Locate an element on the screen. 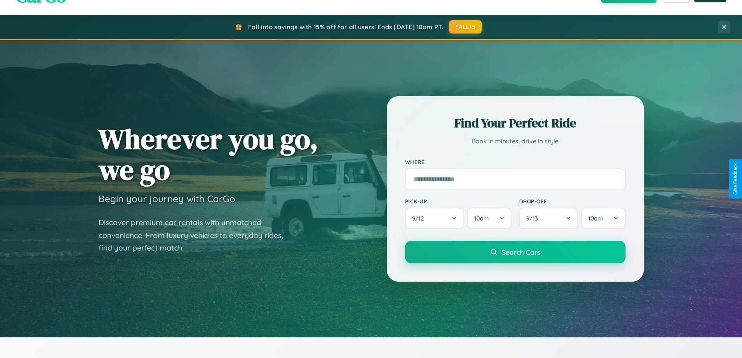  button: FALL15 is located at coordinates (466, 27).